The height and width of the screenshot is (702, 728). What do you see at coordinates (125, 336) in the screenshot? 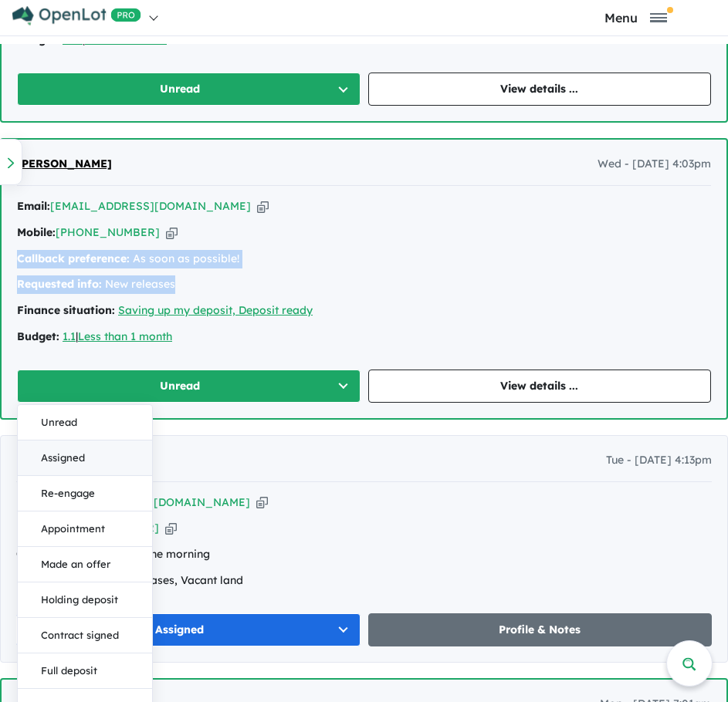
I see `a: Less than 1 month` at bounding box center [125, 336].